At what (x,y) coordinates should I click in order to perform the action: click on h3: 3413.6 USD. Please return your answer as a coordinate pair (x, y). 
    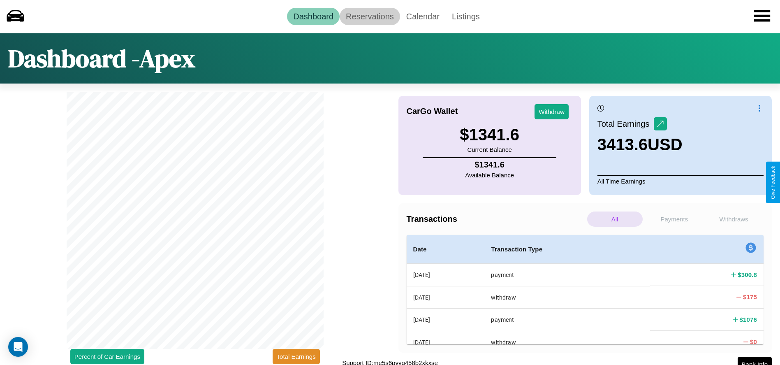
    Looking at the image, I should click on (640, 144).